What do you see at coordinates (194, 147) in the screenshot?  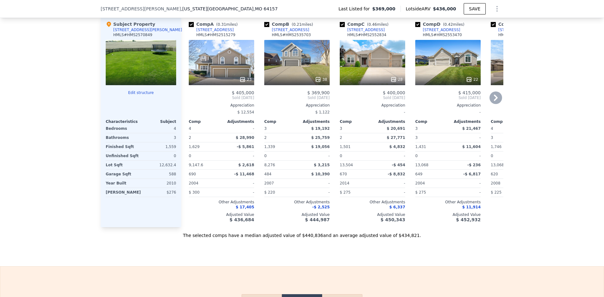 I see `span: 1,629` at bounding box center [194, 147].